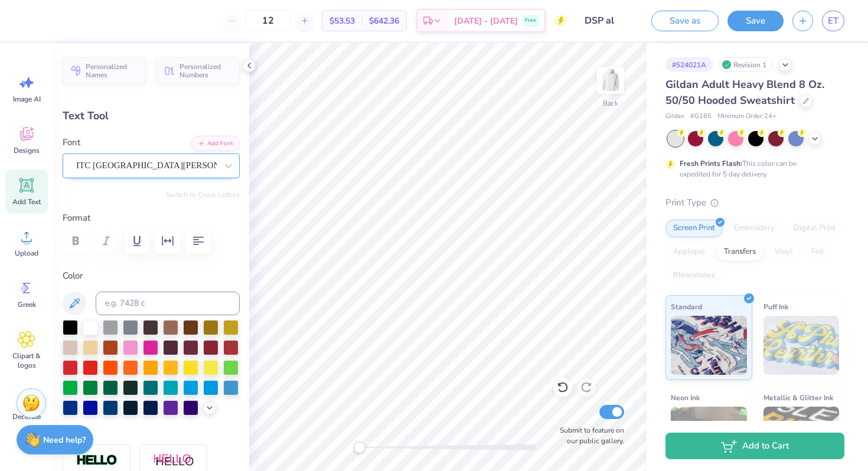  What do you see at coordinates (687, 307) in the screenshot?
I see `span: Standard` at bounding box center [687, 307].